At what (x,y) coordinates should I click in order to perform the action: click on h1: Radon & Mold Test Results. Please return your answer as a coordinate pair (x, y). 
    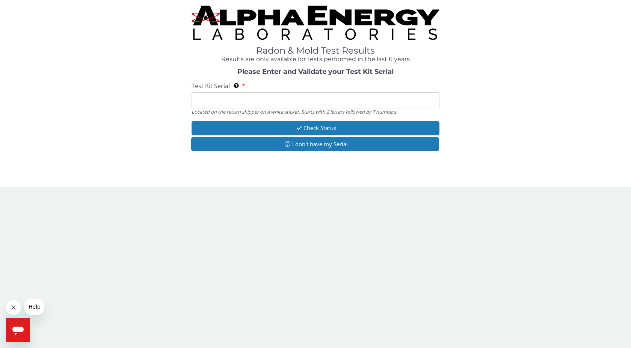
    Looking at the image, I should click on (315, 51).